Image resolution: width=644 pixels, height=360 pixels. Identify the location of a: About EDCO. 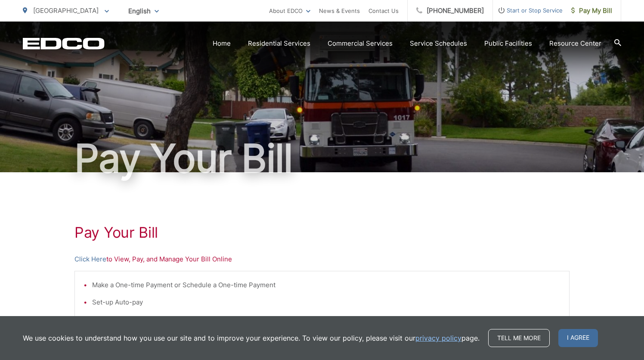
(289, 11).